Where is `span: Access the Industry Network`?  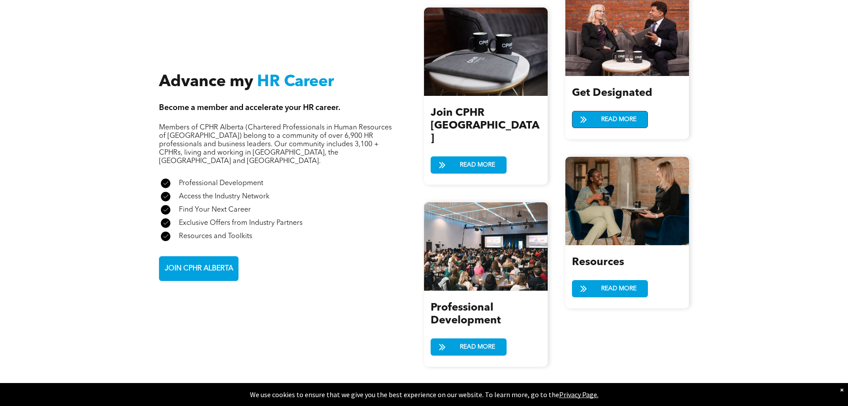
span: Access the Industry Network is located at coordinates (224, 197).